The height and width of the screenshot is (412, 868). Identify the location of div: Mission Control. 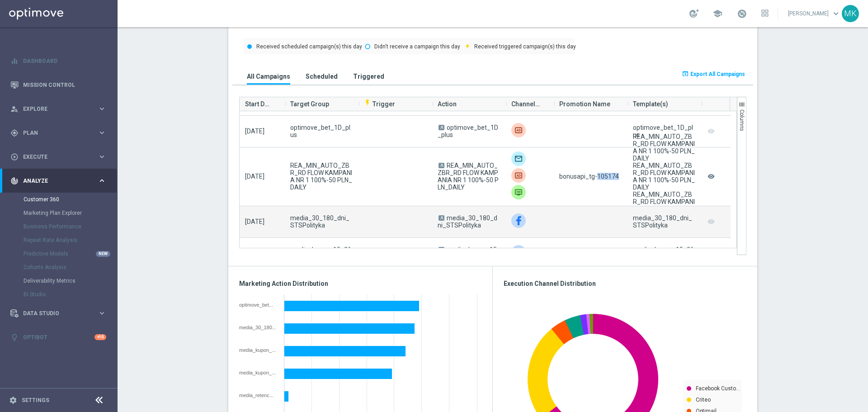
(58, 85).